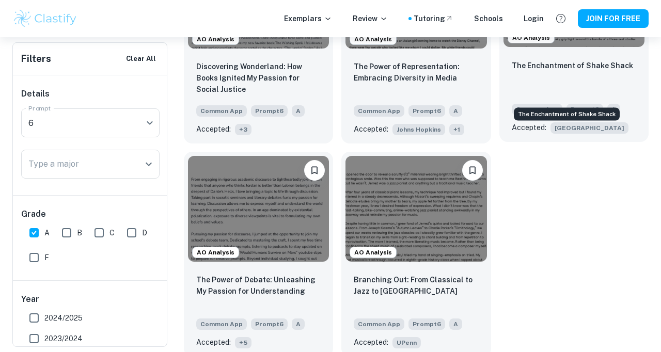 The width and height of the screenshot is (661, 352). Describe the element at coordinates (433, 19) in the screenshot. I see `a: Tutoring` at that location.